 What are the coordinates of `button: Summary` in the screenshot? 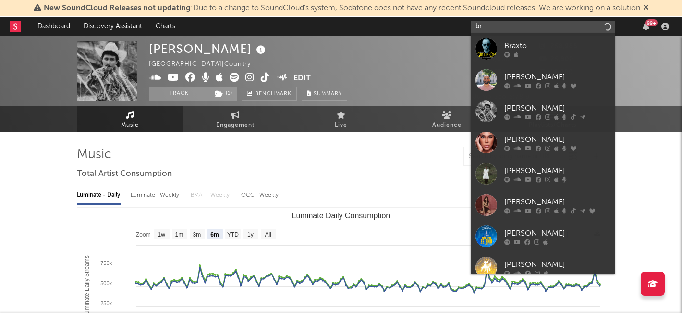 It's located at (324, 94).